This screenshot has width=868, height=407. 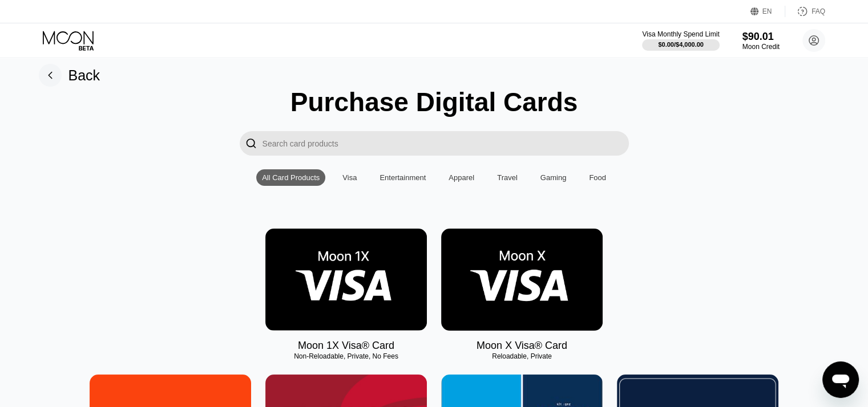 I want to click on div: Gaming, so click(x=554, y=177).